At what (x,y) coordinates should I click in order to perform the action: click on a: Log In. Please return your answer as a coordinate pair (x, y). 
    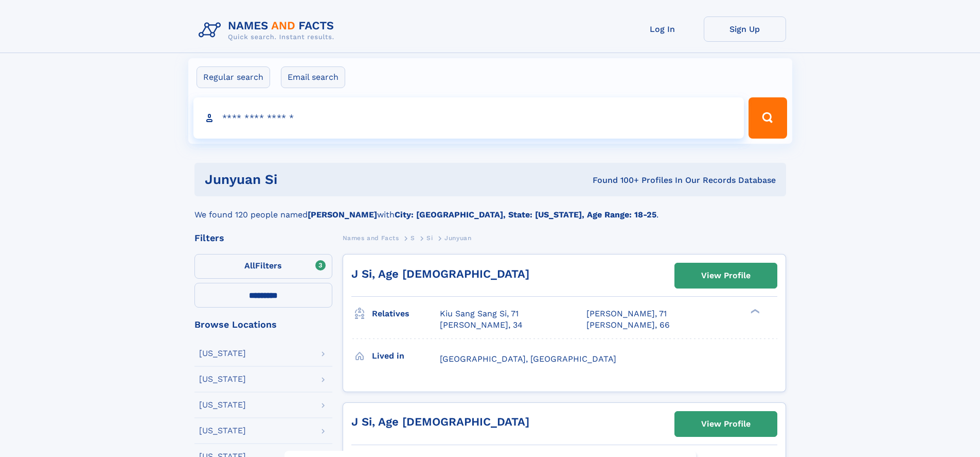
    Looking at the image, I should click on (662, 29).